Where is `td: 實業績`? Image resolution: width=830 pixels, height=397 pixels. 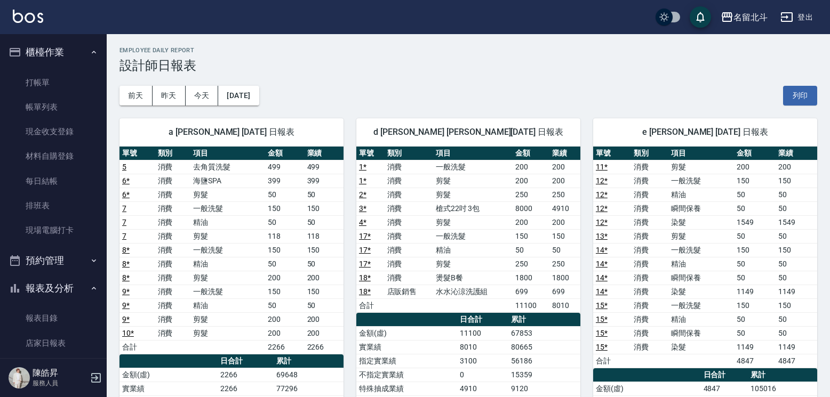 td: 實業績 is located at coordinates (406, 347).